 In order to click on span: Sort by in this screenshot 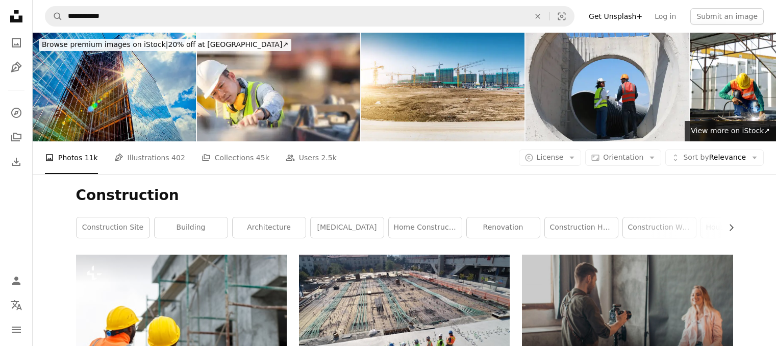, I will do `click(696, 157)`.